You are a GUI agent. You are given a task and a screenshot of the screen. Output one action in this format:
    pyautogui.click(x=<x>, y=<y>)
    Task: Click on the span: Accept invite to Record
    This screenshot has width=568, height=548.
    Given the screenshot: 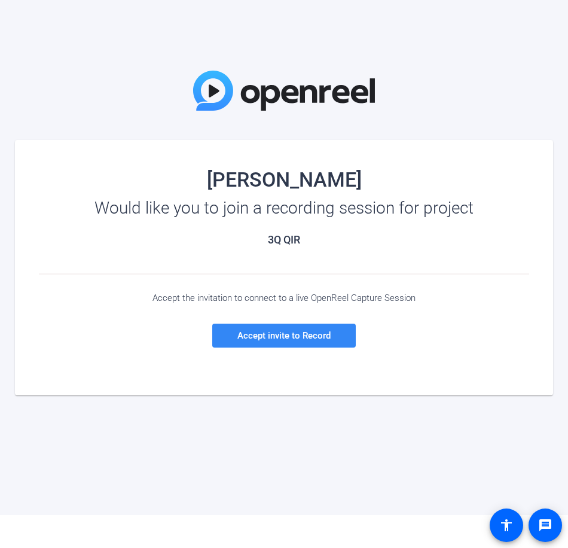 What is the action you would take?
    pyautogui.click(x=284, y=336)
    